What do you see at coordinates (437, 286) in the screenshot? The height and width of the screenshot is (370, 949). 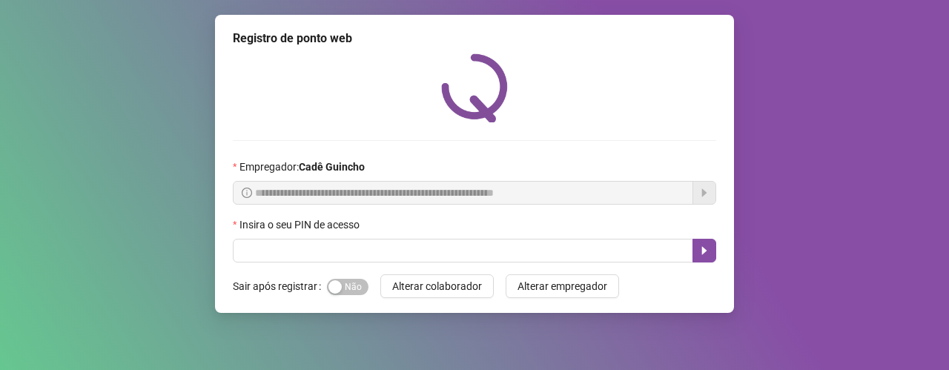 I see `button: Alterar colaborador` at bounding box center [437, 286].